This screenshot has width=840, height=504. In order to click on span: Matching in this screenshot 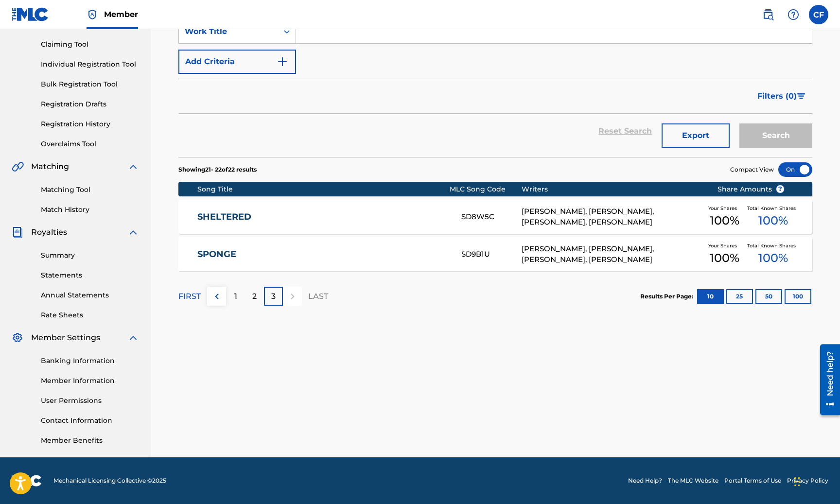, I will do `click(50, 167)`.